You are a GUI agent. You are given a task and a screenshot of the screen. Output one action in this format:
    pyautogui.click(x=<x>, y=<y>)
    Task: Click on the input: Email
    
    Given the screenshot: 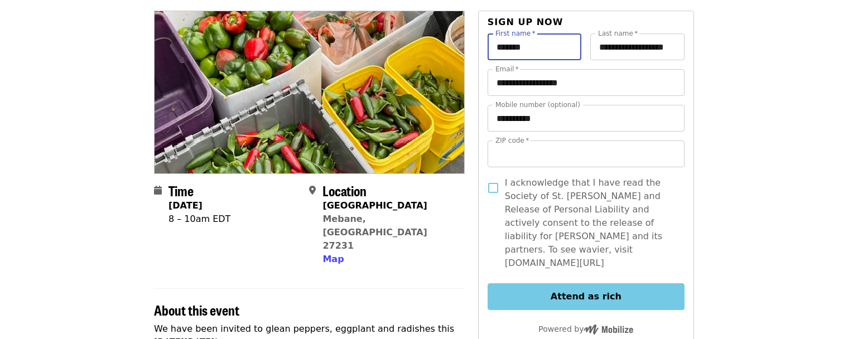 What is the action you would take?
    pyautogui.click(x=586, y=83)
    